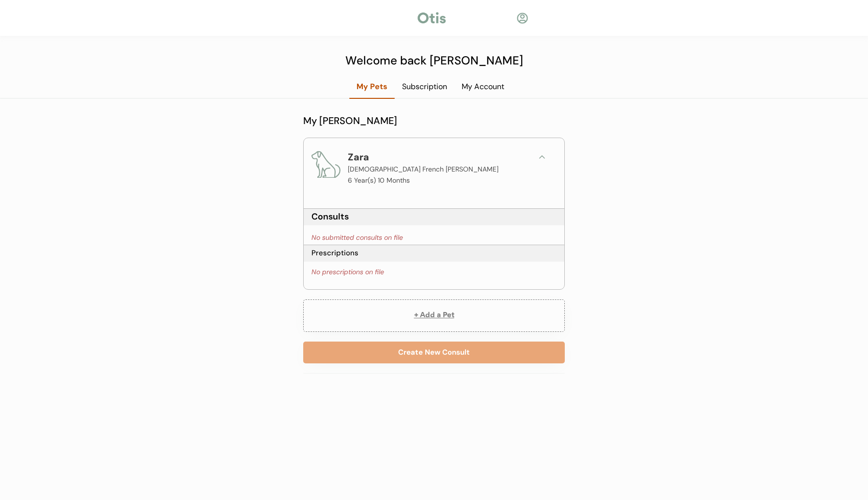 This screenshot has height=500, width=868. Describe the element at coordinates (483, 87) in the screenshot. I see `div: My Account` at that location.